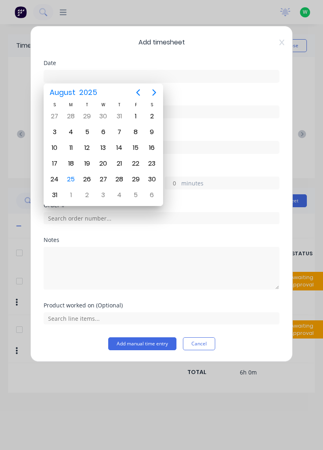 Image resolution: width=323 pixels, height=450 pixels. What do you see at coordinates (152, 116) in the screenshot?
I see `div: Saturday, August 2, 2025` at bounding box center [152, 116].